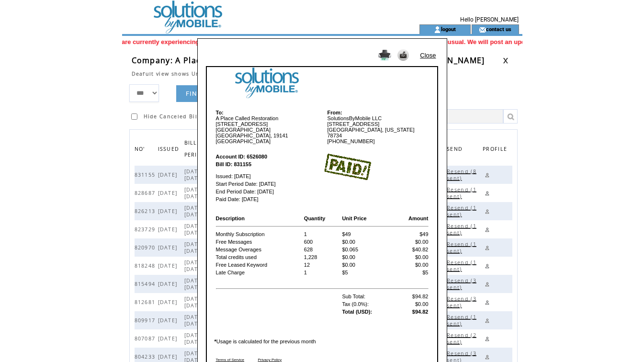 This screenshot has height=362, width=644. Describe the element at coordinates (322, 242) in the screenshot. I see `td: 600` at that location.